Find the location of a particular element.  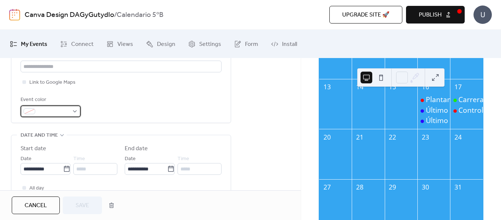

div: 15 is located at coordinates (393, 87).